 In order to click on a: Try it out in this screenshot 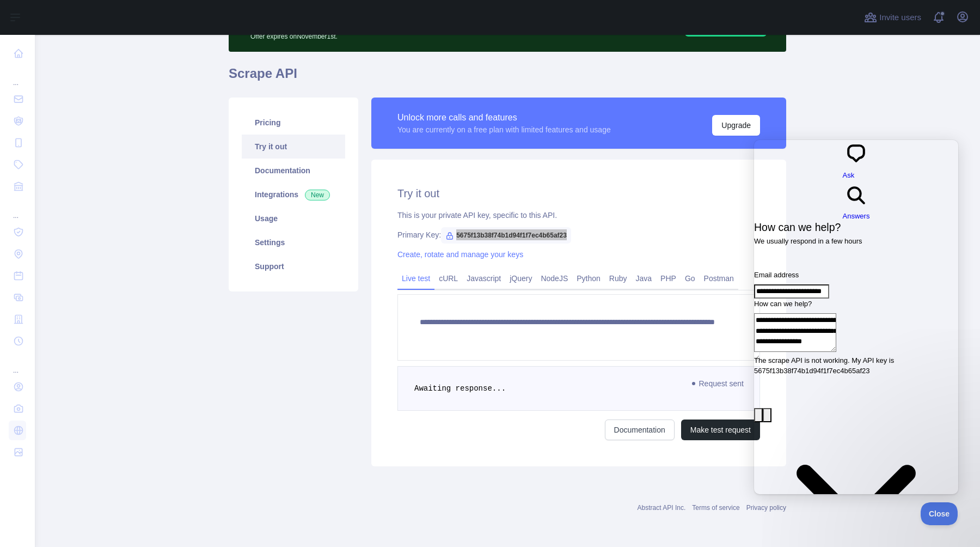, I will do `click(294, 147)`.